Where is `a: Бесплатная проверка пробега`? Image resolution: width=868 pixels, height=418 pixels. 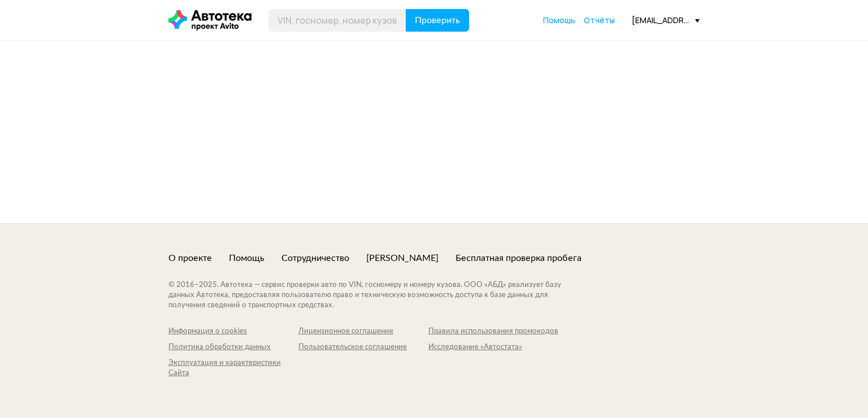 a: Бесплатная проверка пробега is located at coordinates (518, 258).